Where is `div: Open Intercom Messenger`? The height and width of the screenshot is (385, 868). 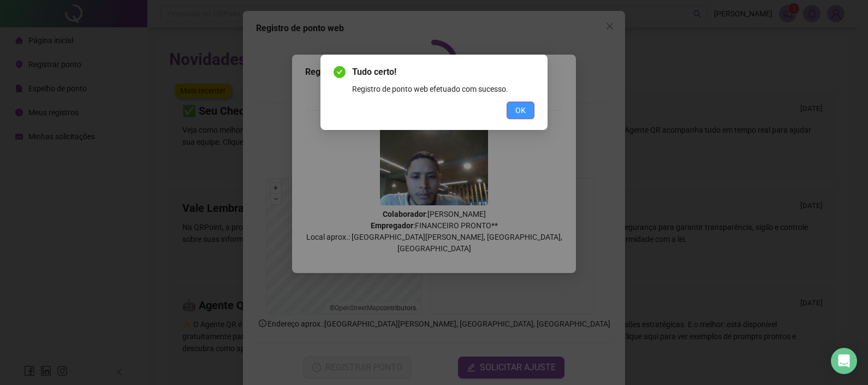
div: Open Intercom Messenger is located at coordinates (844, 360).